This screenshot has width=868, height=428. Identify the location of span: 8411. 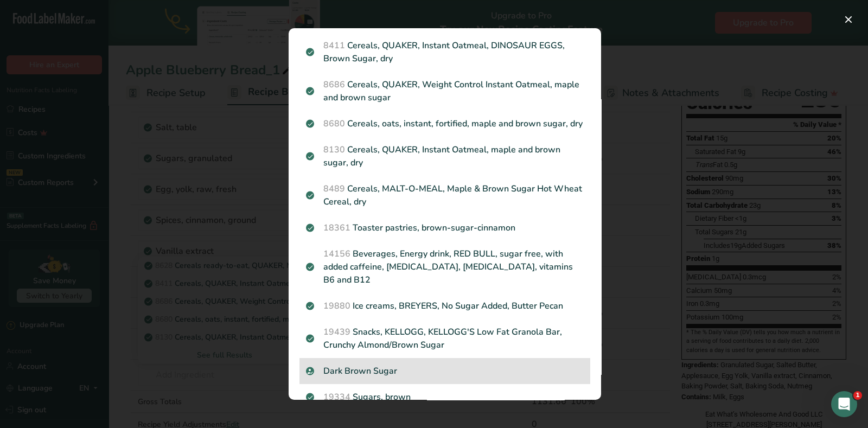
(335, 45).